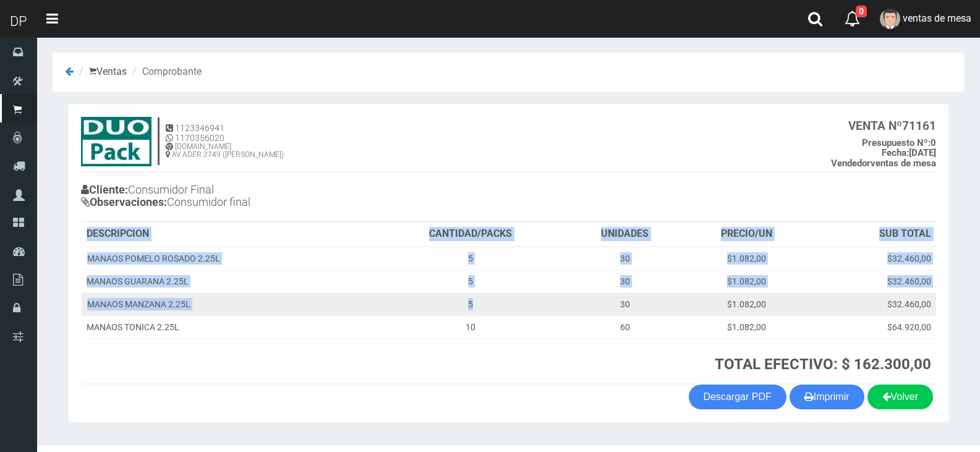  What do you see at coordinates (850, 163) in the screenshot?
I see `strong: Vendedor` at bounding box center [850, 163].